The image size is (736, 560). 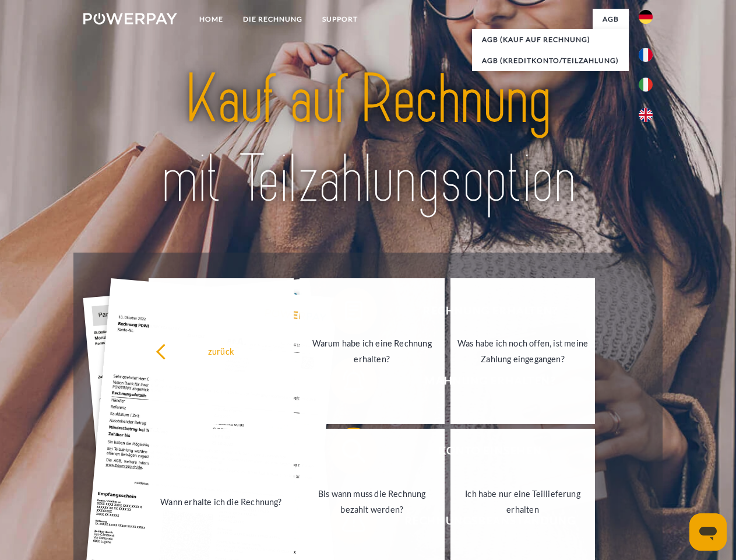 What do you see at coordinates (646, 17) in the screenshot?
I see `img: de` at bounding box center [646, 17].